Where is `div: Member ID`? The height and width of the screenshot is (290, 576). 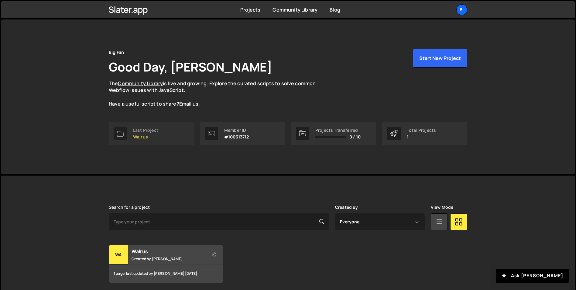
div: Member ID is located at coordinates (237, 130).